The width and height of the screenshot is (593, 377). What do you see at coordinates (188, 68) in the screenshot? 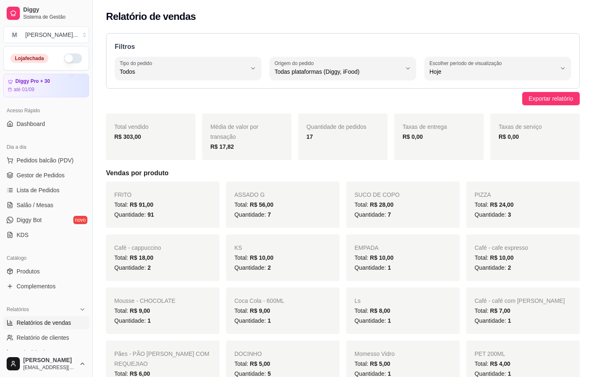
I see `button: Tipo do pedidoTodos` at bounding box center [188, 68].